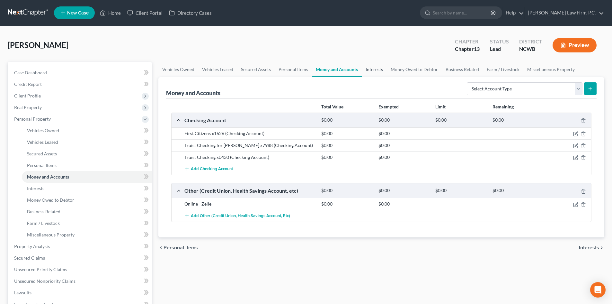  What do you see at coordinates (32, 246) in the screenshot?
I see `span: Property Analysis` at bounding box center [32, 246].